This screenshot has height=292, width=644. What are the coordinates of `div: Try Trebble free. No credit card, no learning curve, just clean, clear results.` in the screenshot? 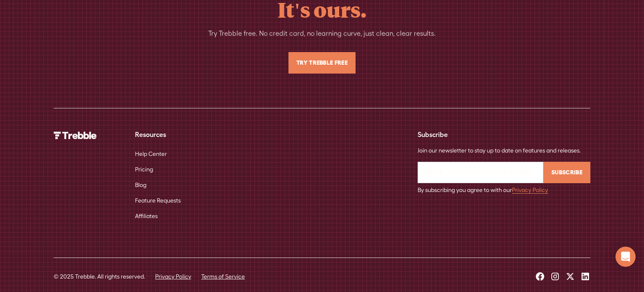 It's located at (322, 33).